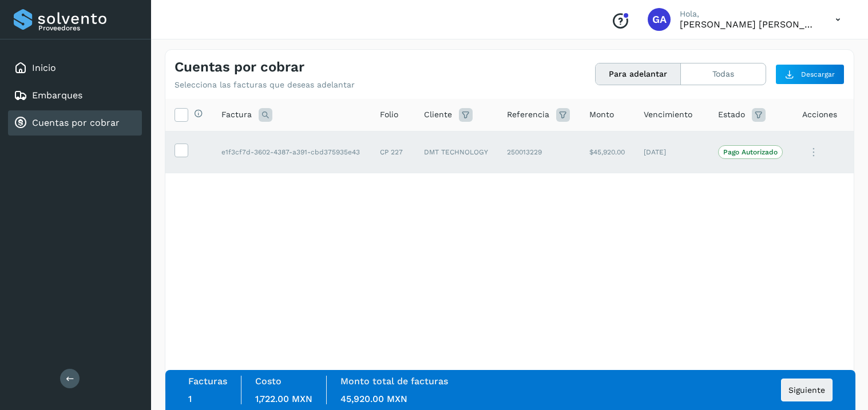 This screenshot has height=410, width=868. What do you see at coordinates (44, 68) in the screenshot?
I see `a: Inicio` at bounding box center [44, 68].